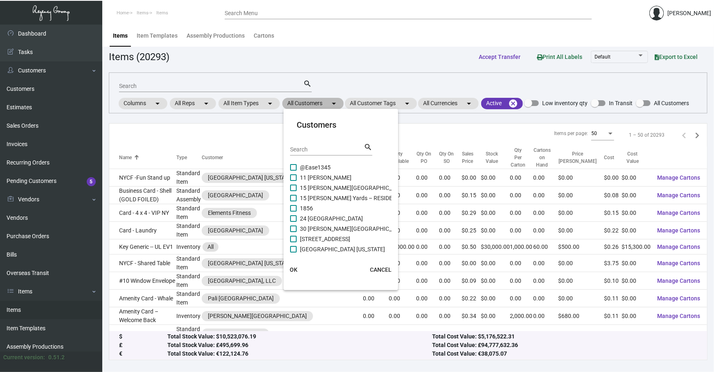 The width and height of the screenshot is (714, 372). I want to click on span: OK, so click(293, 270).